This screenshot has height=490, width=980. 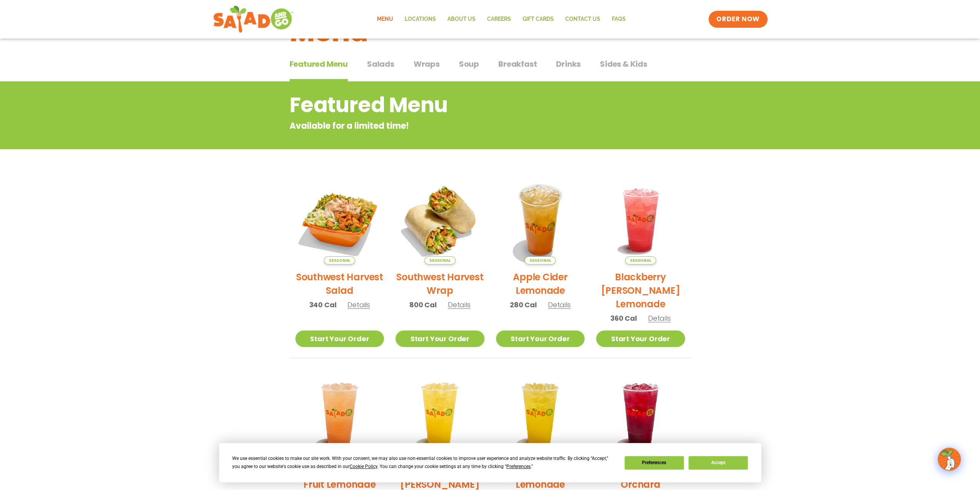 What do you see at coordinates (461, 20) in the screenshot?
I see `a: About Us` at bounding box center [461, 20].